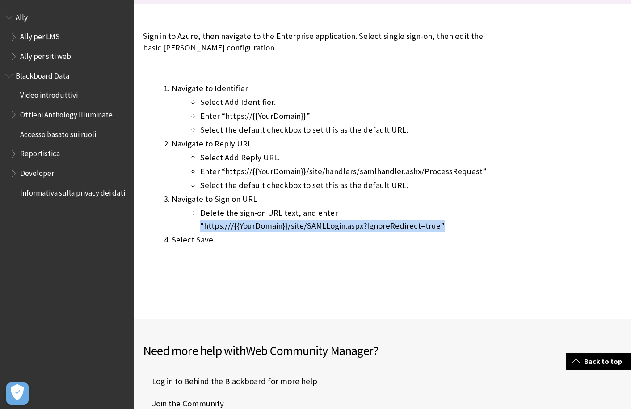 The height and width of the screenshot is (409, 631). I want to click on li: Enter “https://{{YourDomain}}/site/handlers/samlhandler.ashx/ProcessRequest”, so click(345, 172).